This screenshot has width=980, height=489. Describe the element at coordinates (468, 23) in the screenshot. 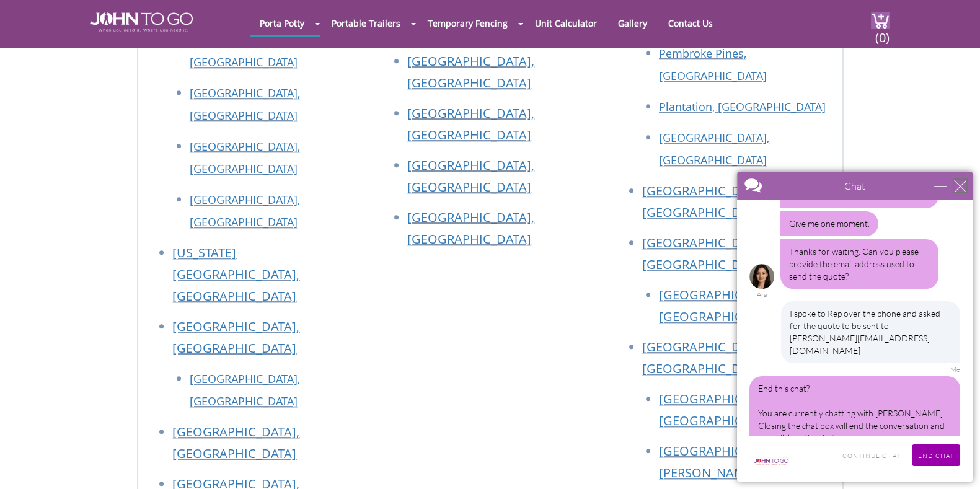

I see `a: Temporary Fencing` at that location.